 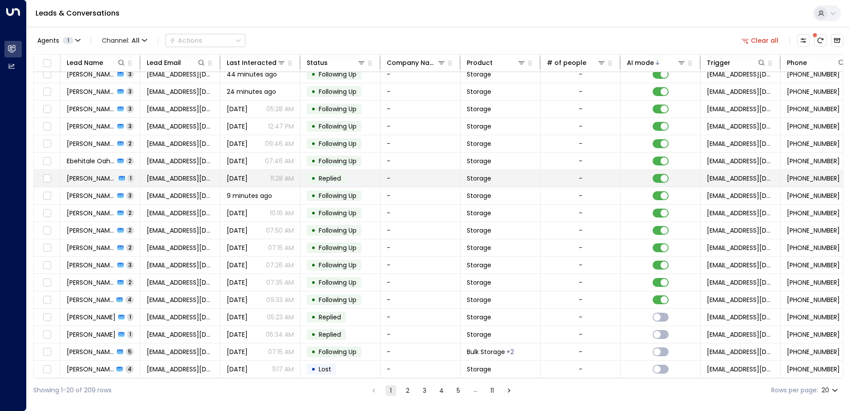 What do you see at coordinates (837, 40) in the screenshot?
I see `button: Archived Leads` at bounding box center [837, 40].